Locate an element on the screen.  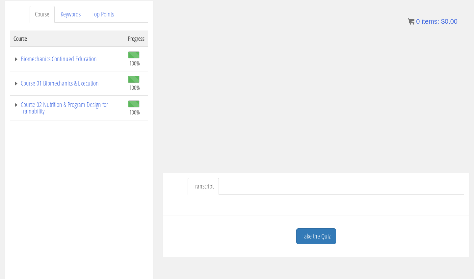
span: items: is located at coordinates (430, 21).